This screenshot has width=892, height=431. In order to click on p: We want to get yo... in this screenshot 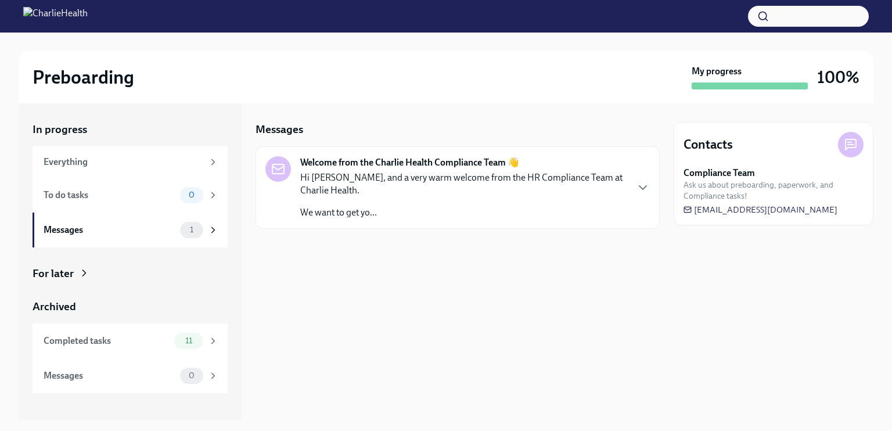, I will do `click(463, 212)`.